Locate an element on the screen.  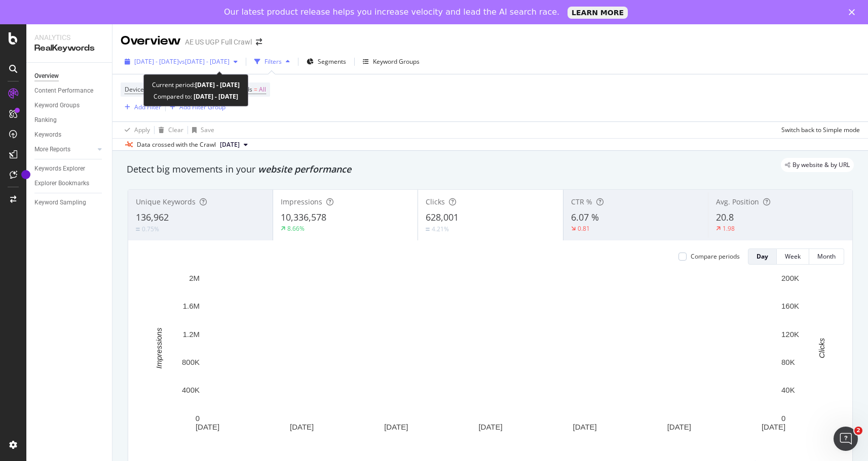
a: Keyword Sampling is located at coordinates (70, 203).